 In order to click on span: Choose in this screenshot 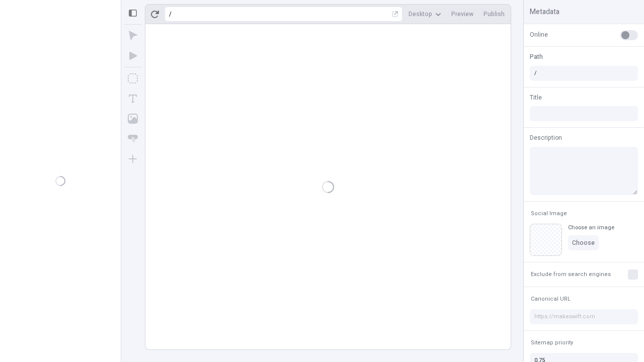, I will do `click(583, 243)`.